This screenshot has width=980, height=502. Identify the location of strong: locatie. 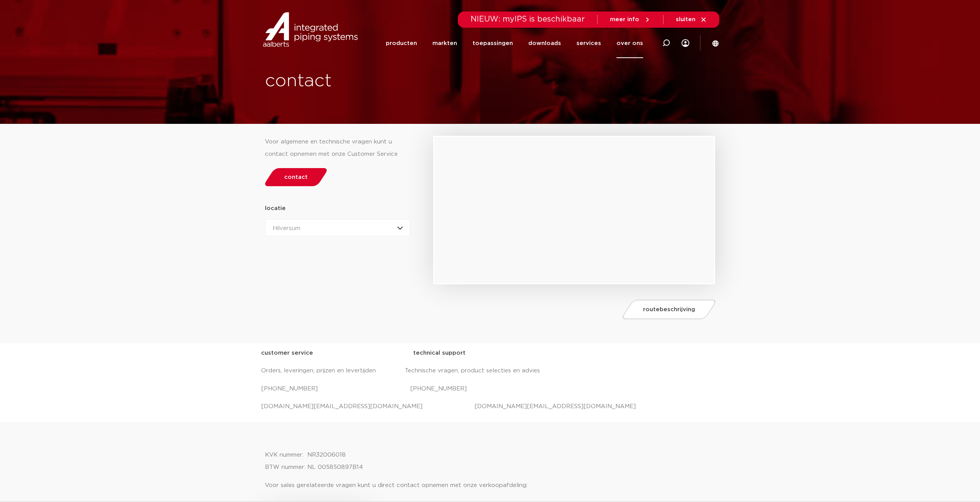
(275, 208).